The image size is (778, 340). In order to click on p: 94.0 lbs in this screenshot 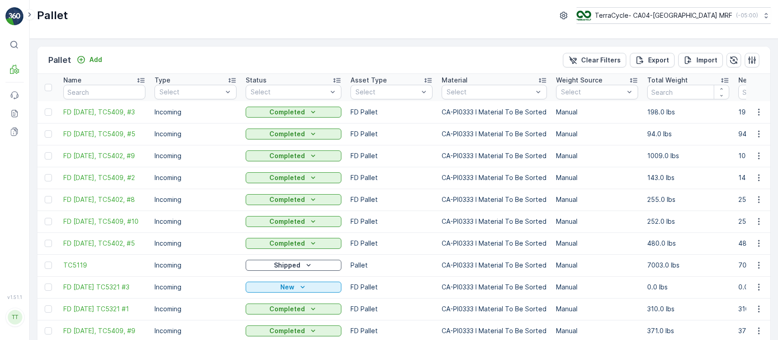, I will do `click(688, 134)`.